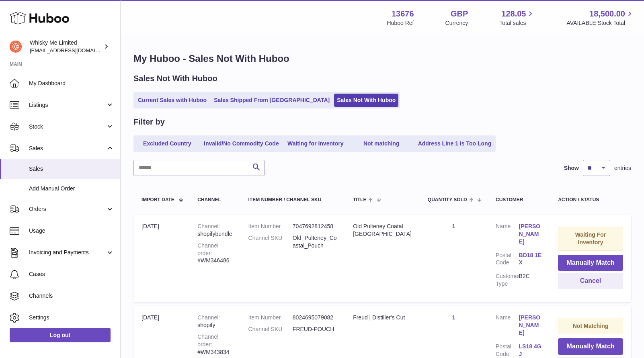 The height and width of the screenshot is (358, 644). Describe the element at coordinates (316, 143) in the screenshot. I see `a: Waiting for Inventory` at that location.